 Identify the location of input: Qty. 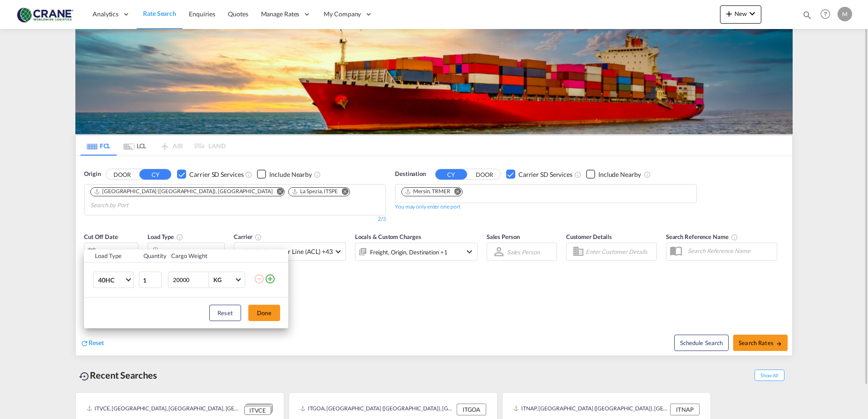
(150, 280).